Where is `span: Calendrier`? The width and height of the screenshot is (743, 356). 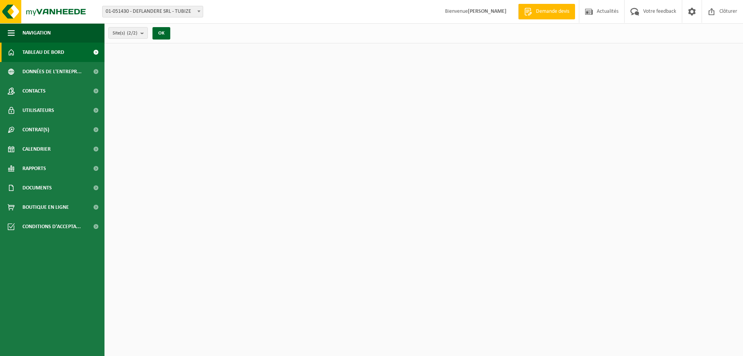 span: Calendrier is located at coordinates (36, 149).